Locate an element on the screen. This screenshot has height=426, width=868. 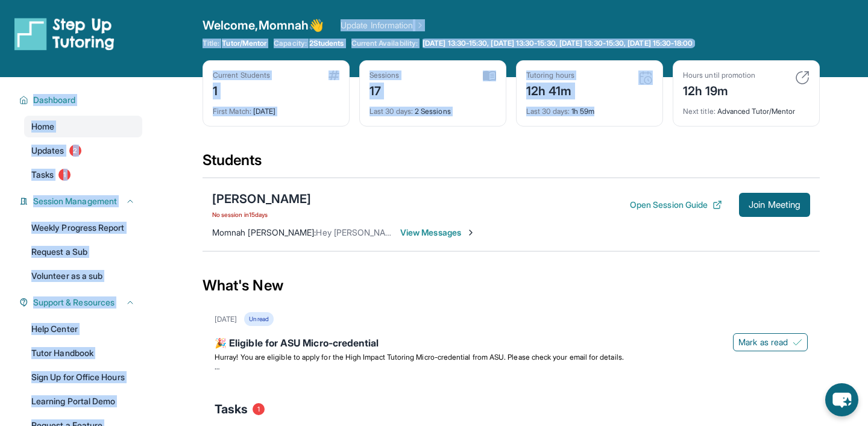
div: Advanced Tutor/Mentor is located at coordinates (746, 108).